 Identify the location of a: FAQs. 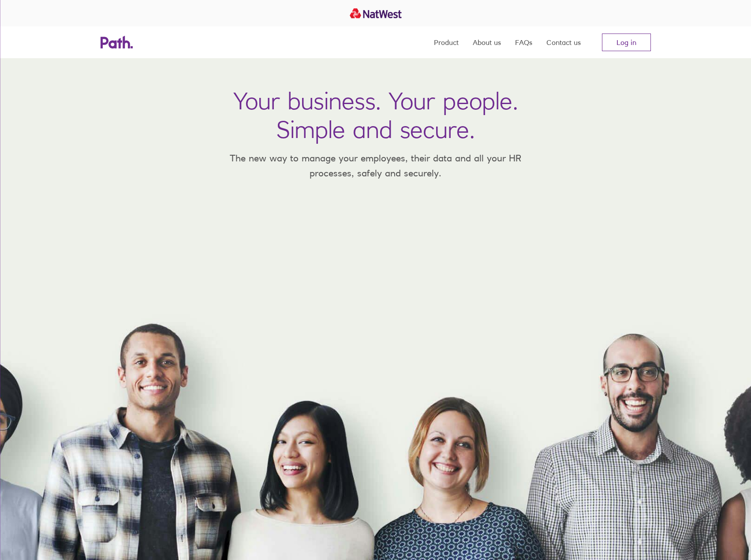
(523, 42).